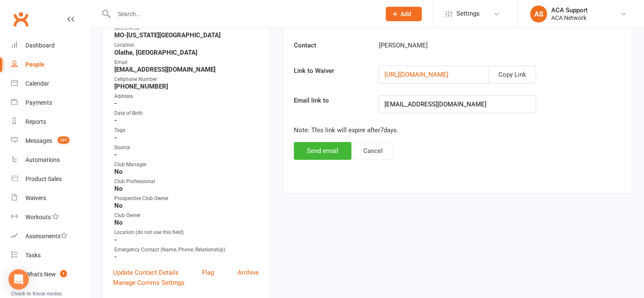 Image resolution: width=644 pixels, height=298 pixels. What do you see at coordinates (42, 160) in the screenshot?
I see `div: Automations` at bounding box center [42, 160].